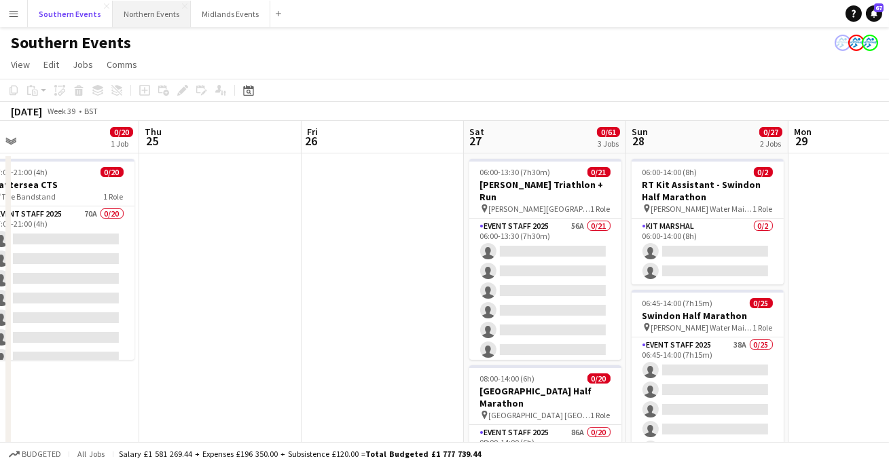 The height and width of the screenshot is (465, 889). What do you see at coordinates (879, 7) in the screenshot?
I see `span: 67` at bounding box center [879, 7].